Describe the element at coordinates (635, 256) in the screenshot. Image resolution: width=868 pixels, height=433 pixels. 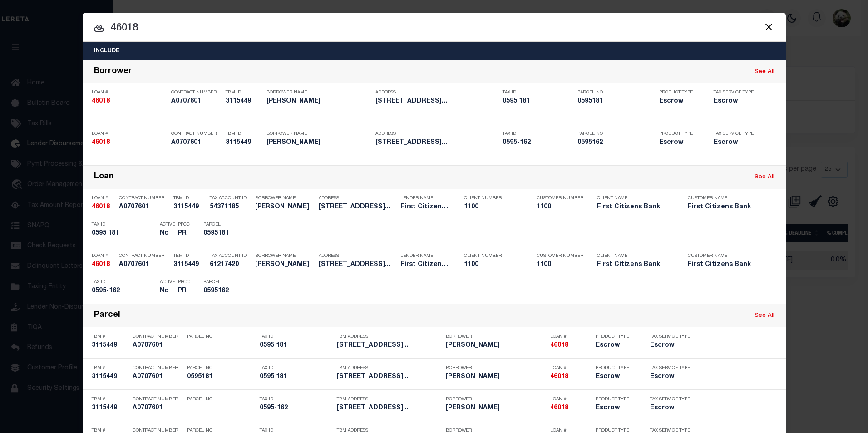
I see `p: Client Name` at that location.